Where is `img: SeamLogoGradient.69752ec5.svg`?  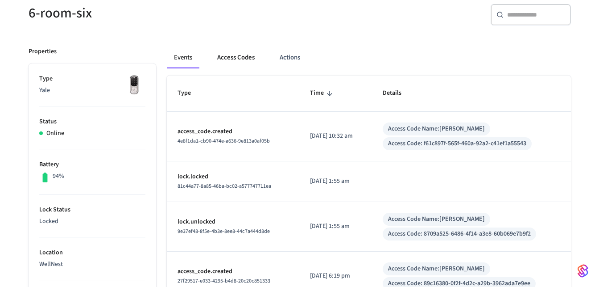 img: SeamLogoGradient.69752ec5.svg is located at coordinates (583, 270).